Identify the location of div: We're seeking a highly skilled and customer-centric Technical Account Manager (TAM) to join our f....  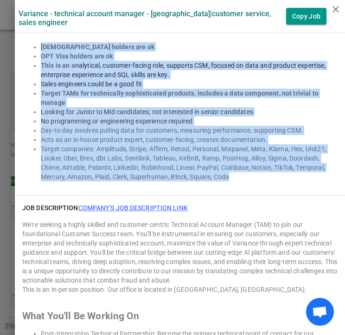
(180, 253).